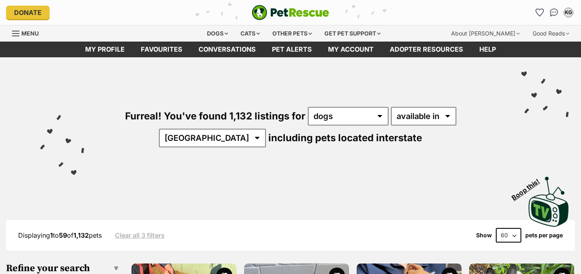 The height and width of the screenshot is (274, 581). What do you see at coordinates (352, 34) in the screenshot?
I see `div: Get pet support` at bounding box center [352, 34].